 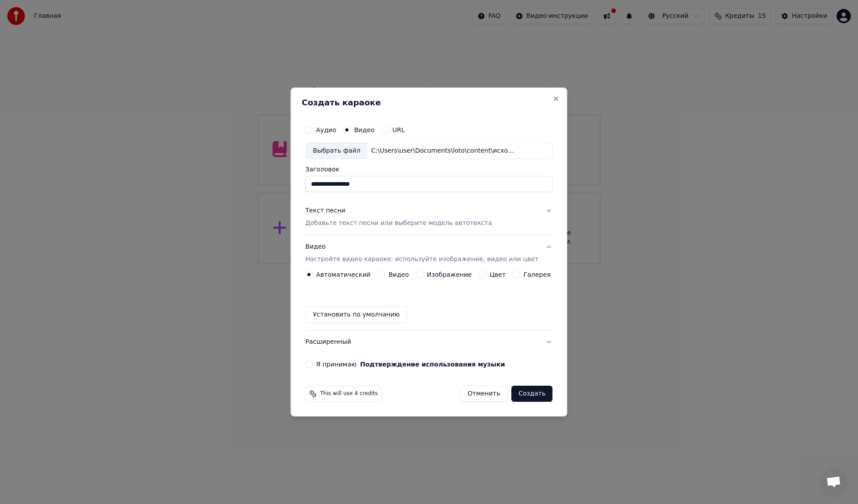 I want to click on label: URL, so click(x=399, y=130).